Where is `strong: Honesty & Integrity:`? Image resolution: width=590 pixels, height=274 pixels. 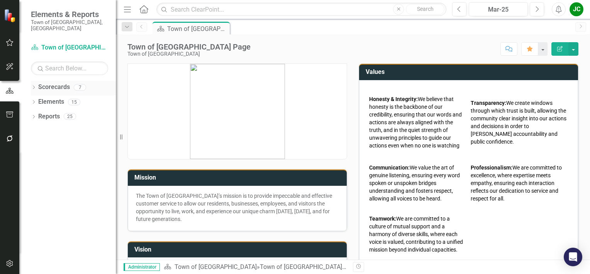
strong: Honesty & Integrity: is located at coordinates (394, 99).